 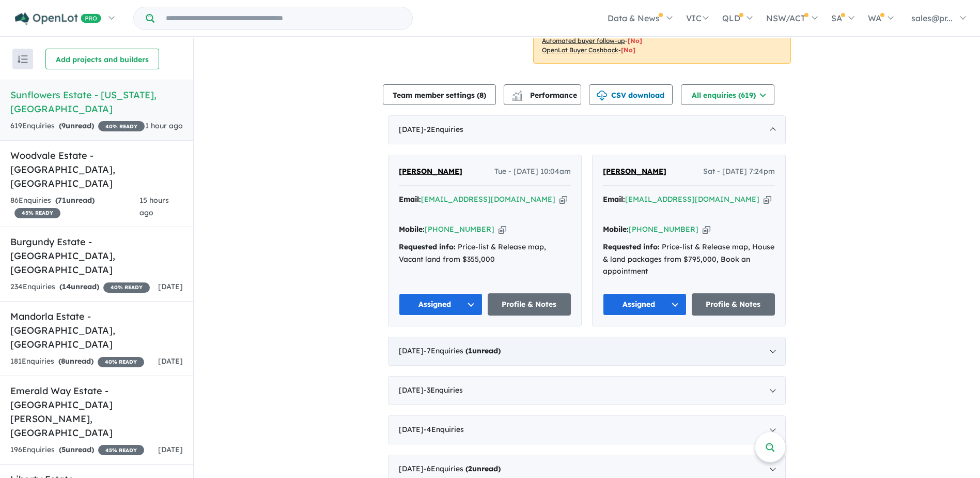 I want to click on span: 71, so click(x=62, y=200).